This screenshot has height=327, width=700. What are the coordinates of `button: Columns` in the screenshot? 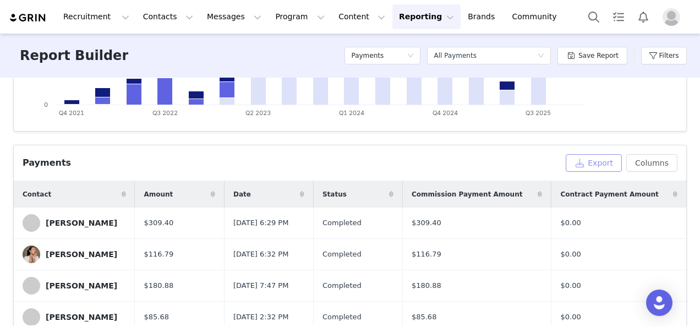 It's located at (652, 163).